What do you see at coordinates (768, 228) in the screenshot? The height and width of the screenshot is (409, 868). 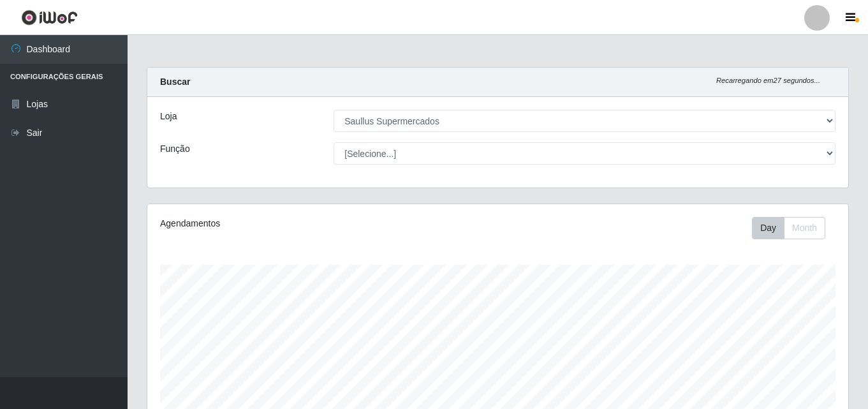 I see `button: Day` at bounding box center [768, 228].